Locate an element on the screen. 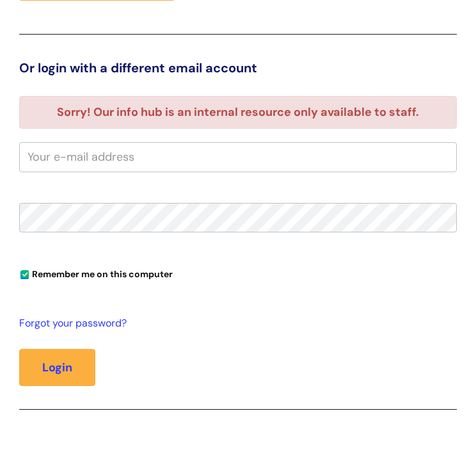  h3: Or login with a different email account is located at coordinates (238, 68).